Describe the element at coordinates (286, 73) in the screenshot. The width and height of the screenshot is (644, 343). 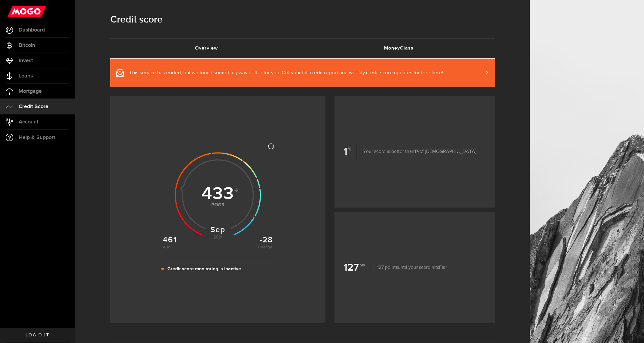
I see `span: This service has ended, but we found something way better for you. Get your full credit report an...` at that location.